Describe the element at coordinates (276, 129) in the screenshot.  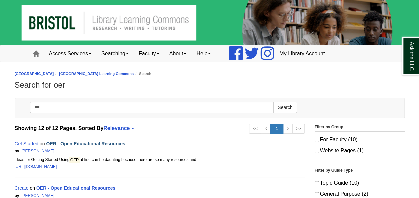
I see `ul: Search Pagination` at that location.